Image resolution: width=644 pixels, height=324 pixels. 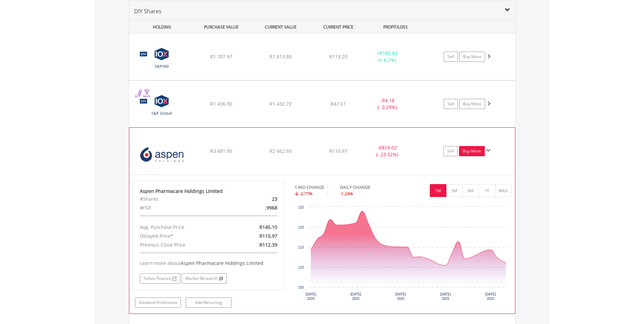 What do you see at coordinates (162, 155) in the screenshot?
I see `img: EQU.ZA.APN.png` at bounding box center [162, 155].